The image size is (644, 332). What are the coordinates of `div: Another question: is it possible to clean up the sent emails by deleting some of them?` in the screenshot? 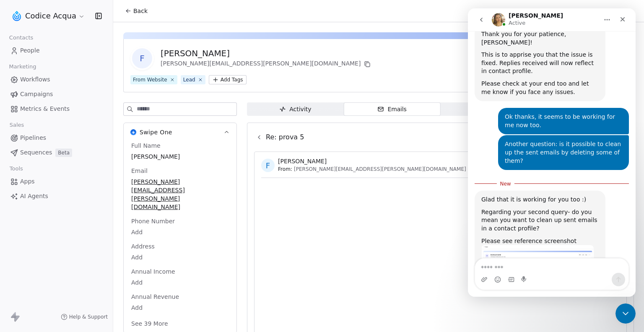 It's located at (96, 144).